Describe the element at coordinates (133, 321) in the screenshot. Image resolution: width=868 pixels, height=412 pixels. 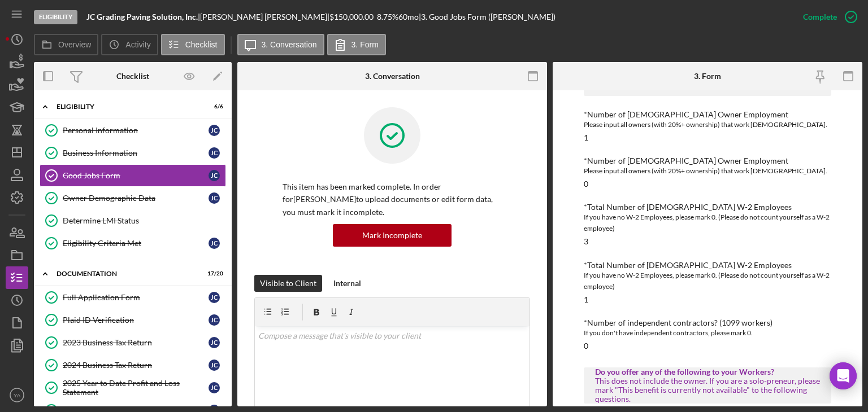
I see `a: Plaid ID VerificationJC` at that location.